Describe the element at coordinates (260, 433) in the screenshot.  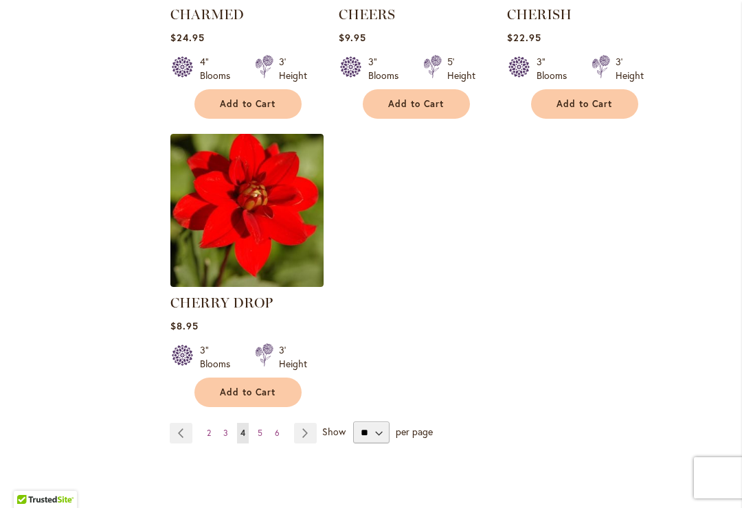
I see `span: 5` at that location.